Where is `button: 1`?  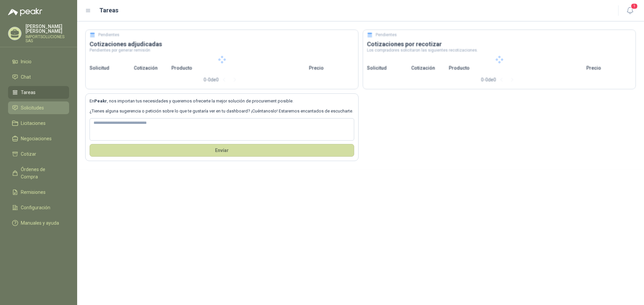
button: 1 is located at coordinates (630, 11).